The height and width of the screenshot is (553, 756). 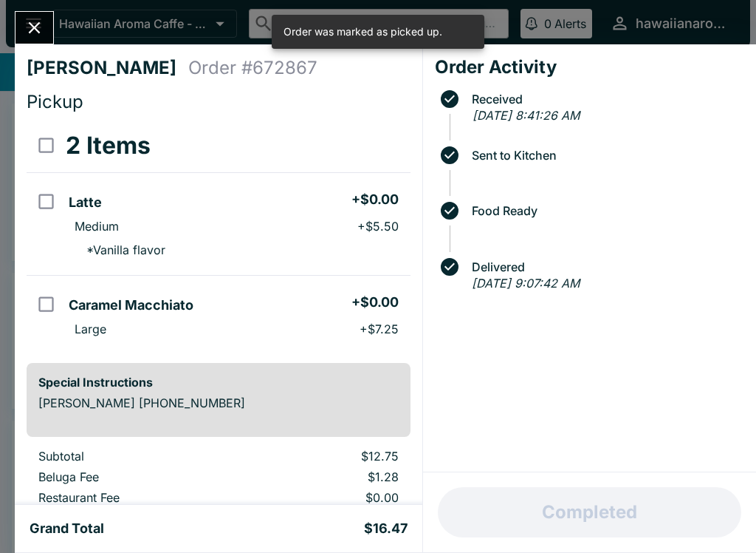 What do you see at coordinates (328, 497) in the screenshot?
I see `p: $0.00` at bounding box center [328, 497].